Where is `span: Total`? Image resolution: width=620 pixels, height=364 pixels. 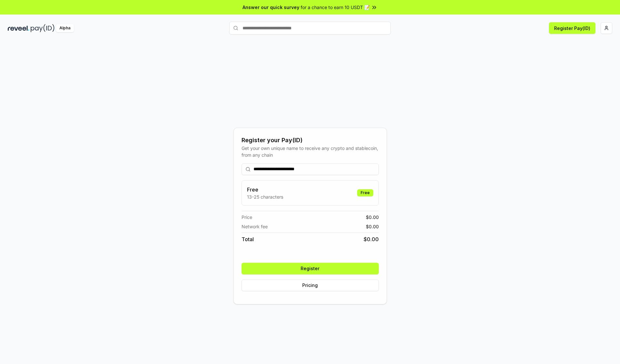
span: Total is located at coordinates (248, 239).